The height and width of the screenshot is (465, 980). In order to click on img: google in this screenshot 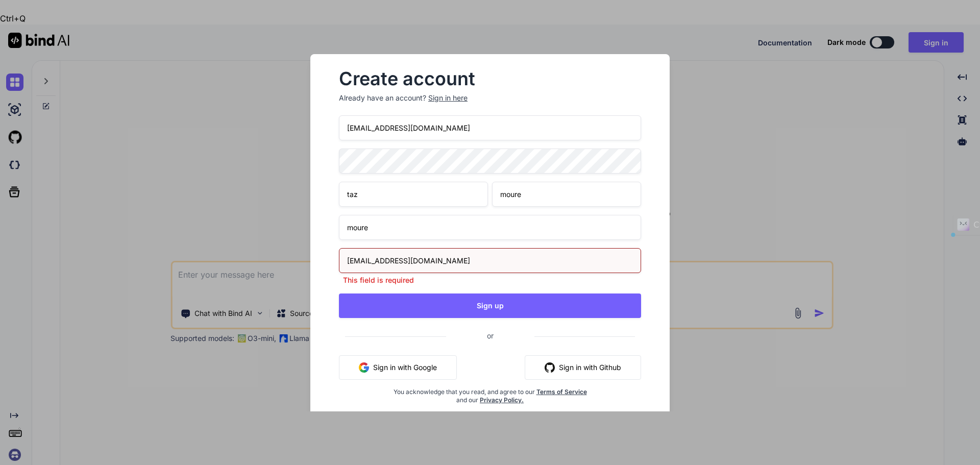, I will do `click(364, 368)`.